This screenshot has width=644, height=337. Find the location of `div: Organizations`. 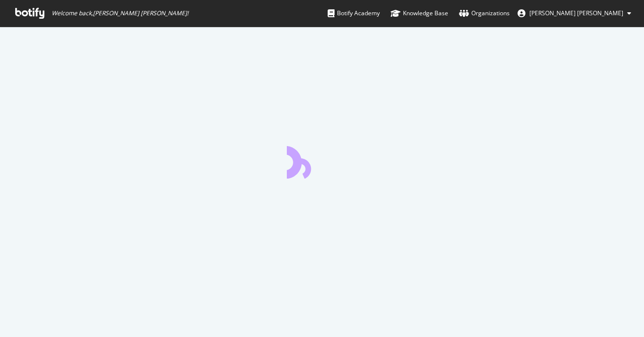

div: Organizations is located at coordinates (484, 13).